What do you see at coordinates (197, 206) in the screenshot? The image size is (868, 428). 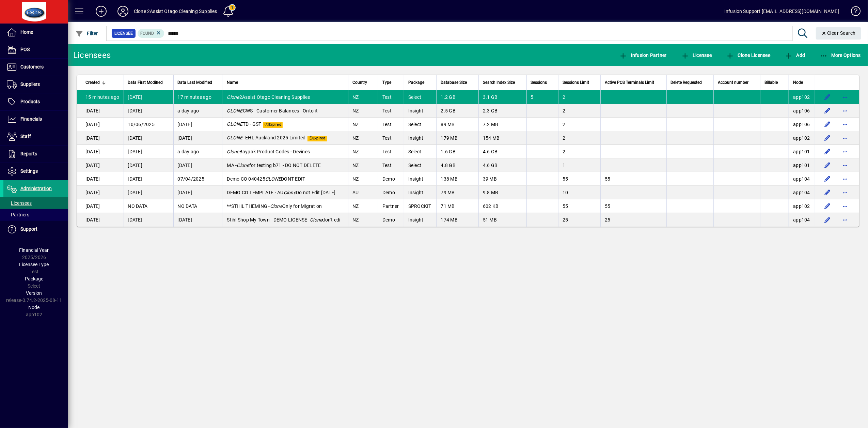 I see `td: NO DATA` at bounding box center [197, 206].